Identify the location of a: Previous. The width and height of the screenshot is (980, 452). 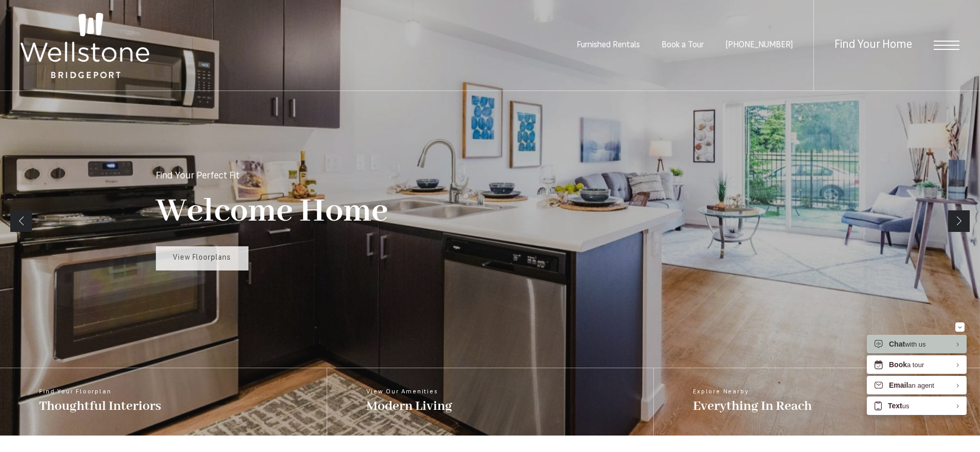
(21, 222).